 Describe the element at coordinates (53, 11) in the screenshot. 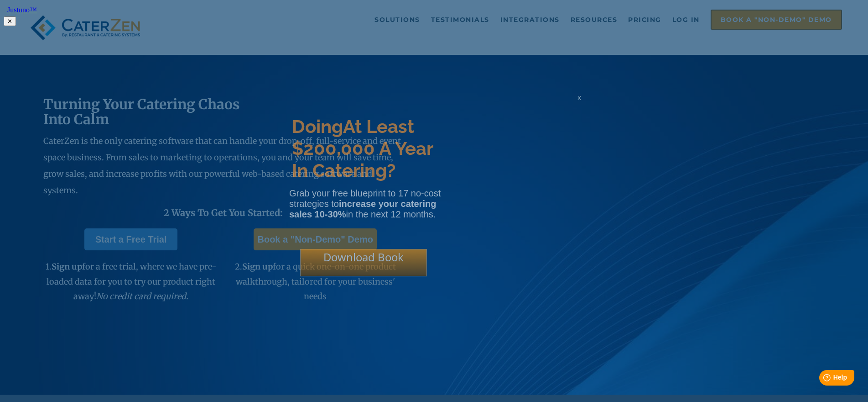

I see `span: Help` at that location.